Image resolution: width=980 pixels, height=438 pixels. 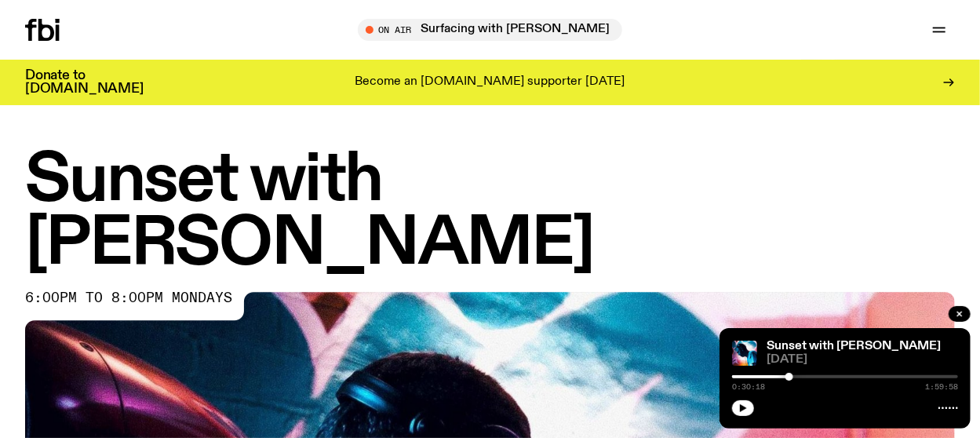 I want to click on a: Simon Caldwell stands side on, looking downwards. He has headphones on. Behind him is a brightly ..., so click(x=744, y=353).